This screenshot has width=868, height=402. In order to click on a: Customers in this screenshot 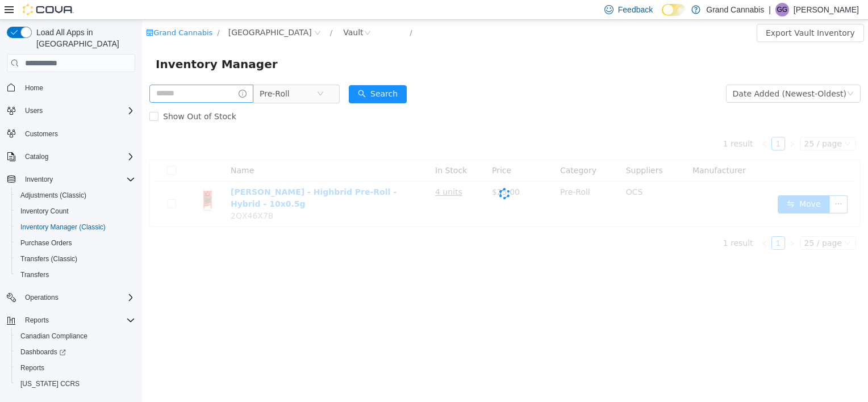, I will do `click(41, 134)`.